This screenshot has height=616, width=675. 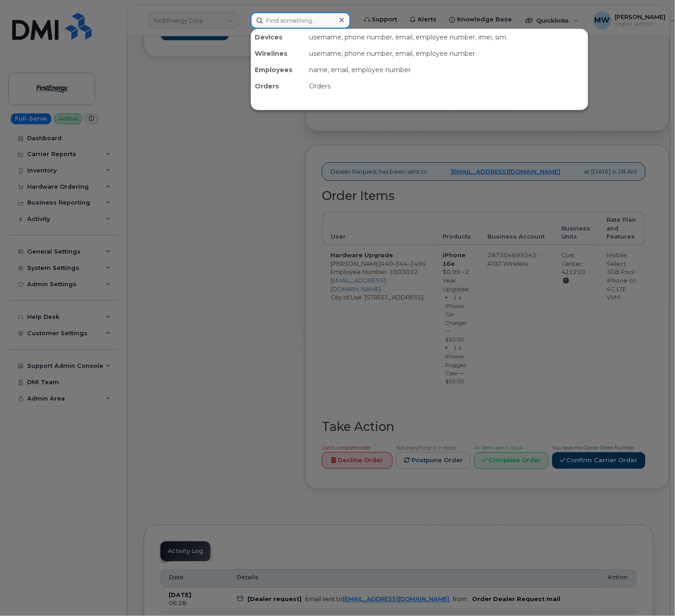 I want to click on div: username, phone number, email, employee number, so click(x=447, y=53).